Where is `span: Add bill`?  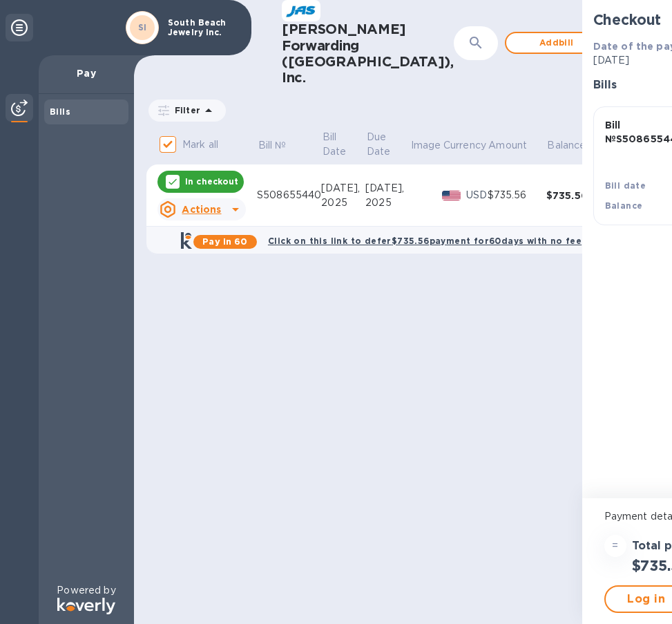 span: Add bill is located at coordinates (557, 43).